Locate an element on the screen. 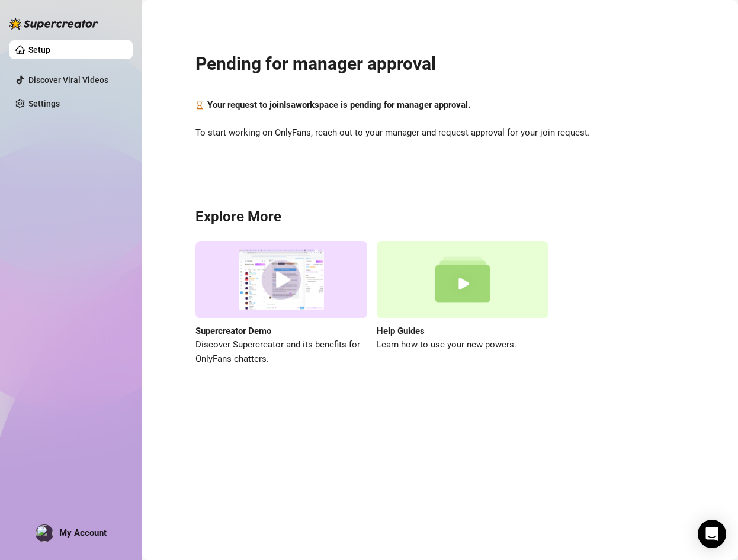  strong: Help Guides is located at coordinates (400, 331).